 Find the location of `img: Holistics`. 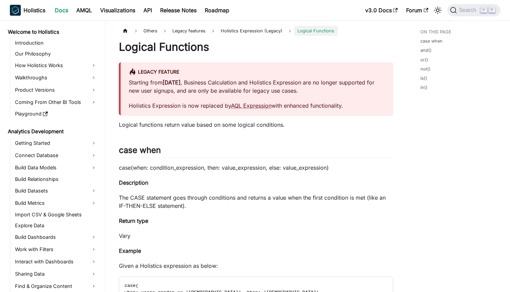

img: Holistics is located at coordinates (15, 10).